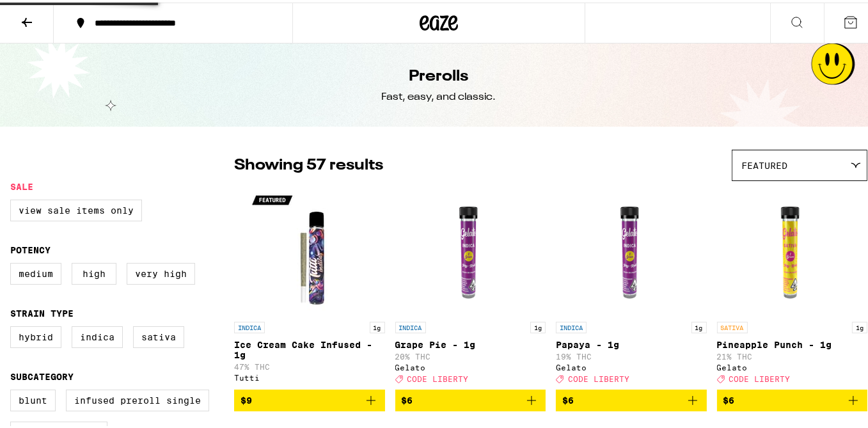 This screenshot has height=428, width=868. Describe the element at coordinates (30, 248) in the screenshot. I see `legend: Potency` at that location.